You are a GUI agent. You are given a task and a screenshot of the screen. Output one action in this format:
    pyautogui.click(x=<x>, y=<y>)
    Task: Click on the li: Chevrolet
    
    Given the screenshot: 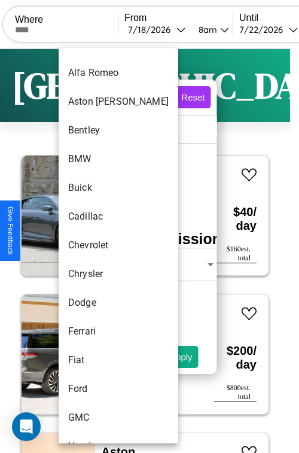 What is the action you would take?
    pyautogui.click(x=119, y=245)
    